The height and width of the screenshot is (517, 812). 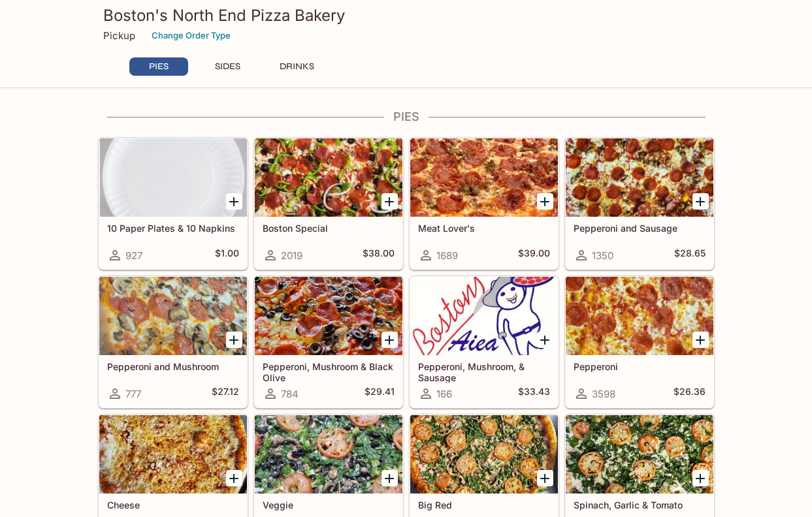 I want to click on div: Meat Lover's, so click(x=484, y=178).